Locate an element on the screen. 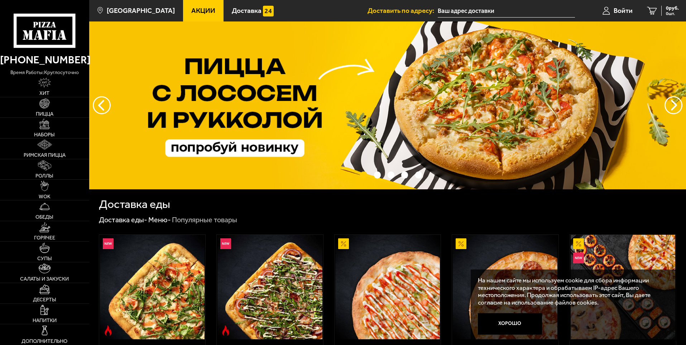 Image resolution: width=686 pixels, height=345 pixels. span: 0 руб. is located at coordinates (673, 8).